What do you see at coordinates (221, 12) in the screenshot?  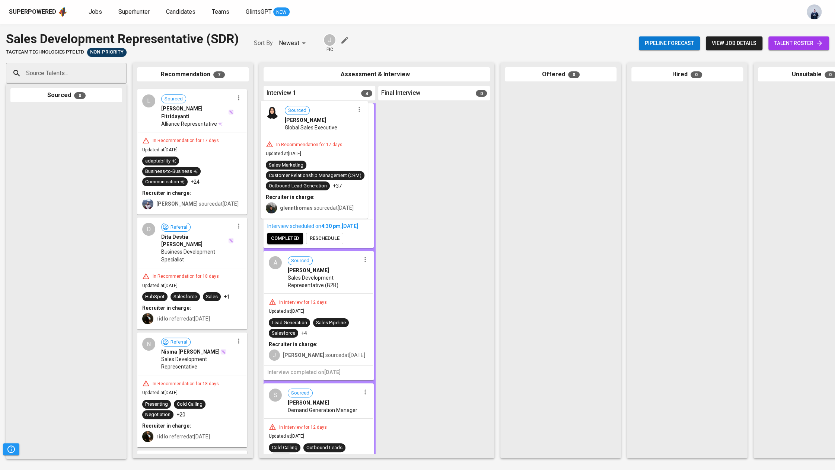 I see `a: Teams` at bounding box center [221, 12].